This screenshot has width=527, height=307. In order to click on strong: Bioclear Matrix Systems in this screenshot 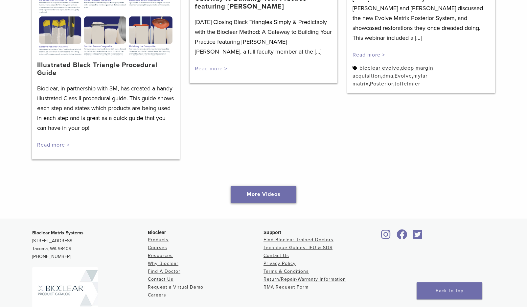, I will do `click(58, 233)`.